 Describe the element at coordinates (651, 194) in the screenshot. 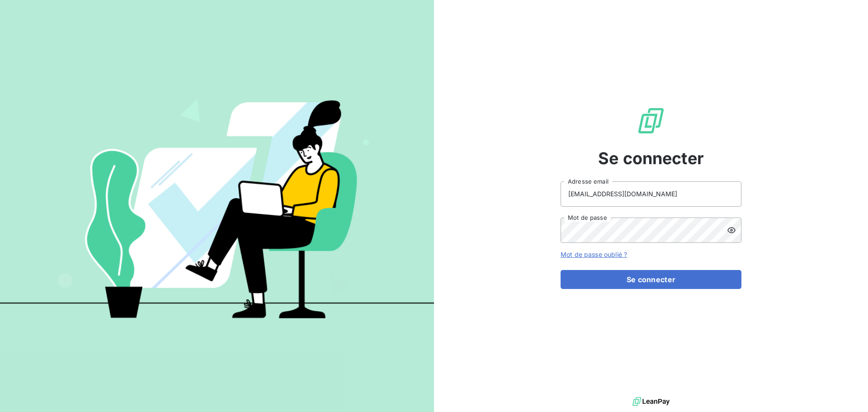

I see `input: placeholder` at that location.